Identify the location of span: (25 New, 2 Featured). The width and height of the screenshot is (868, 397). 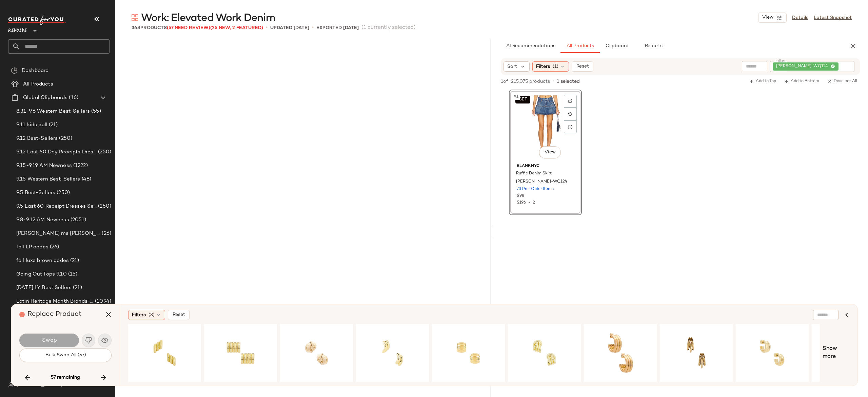
(237, 28).